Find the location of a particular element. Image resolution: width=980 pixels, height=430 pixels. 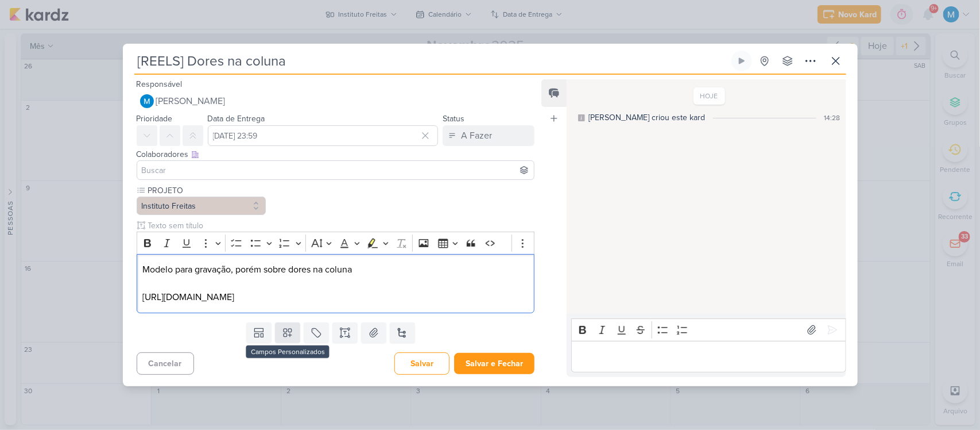

div: A Fazer is located at coordinates (476, 136).